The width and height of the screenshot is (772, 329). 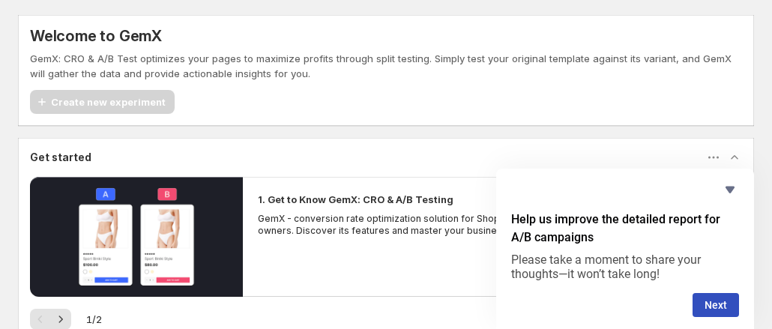 What do you see at coordinates (716, 305) in the screenshot?
I see `button: Next question` at bounding box center [716, 305].